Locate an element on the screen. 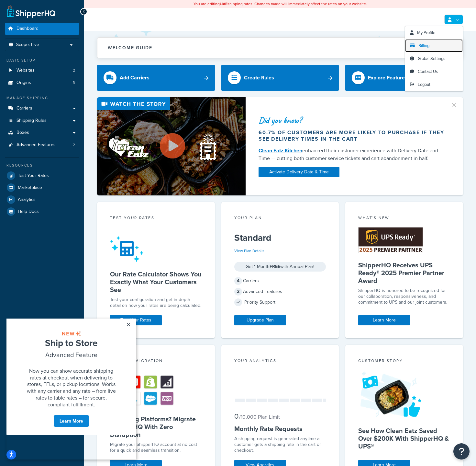 Image resolution: width=476 pixels, height=466 pixels. a: Contact Us is located at coordinates (434, 71).